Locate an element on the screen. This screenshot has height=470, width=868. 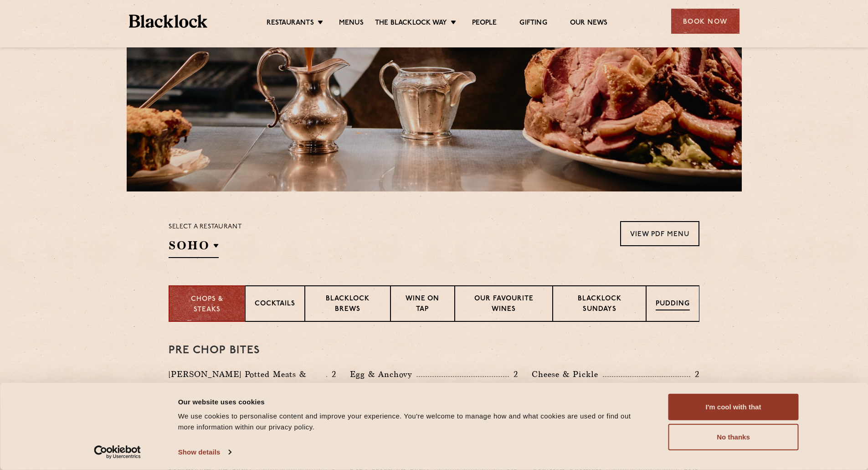
h3: Pre Chop Bites is located at coordinates (434, 350).